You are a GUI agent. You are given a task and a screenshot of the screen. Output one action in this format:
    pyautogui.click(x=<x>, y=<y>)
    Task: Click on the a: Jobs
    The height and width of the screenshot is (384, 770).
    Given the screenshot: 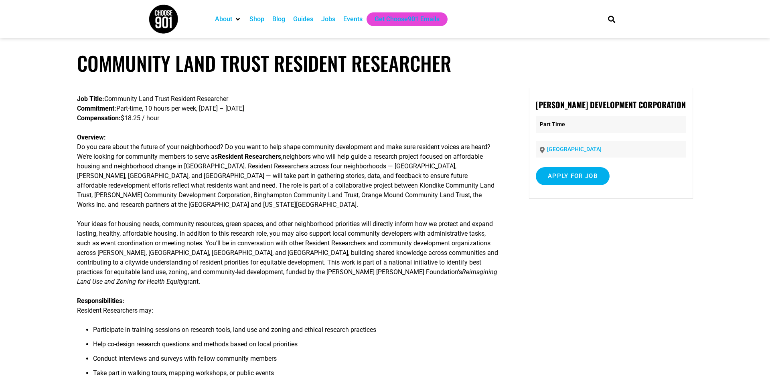 What is the action you would take?
    pyautogui.click(x=328, y=19)
    